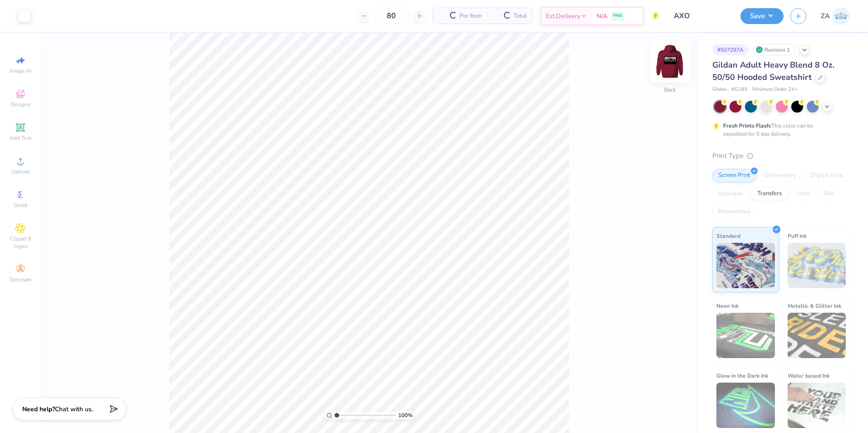  Describe the element at coordinates (618, 16) in the screenshot. I see `span: FREE` at that location.